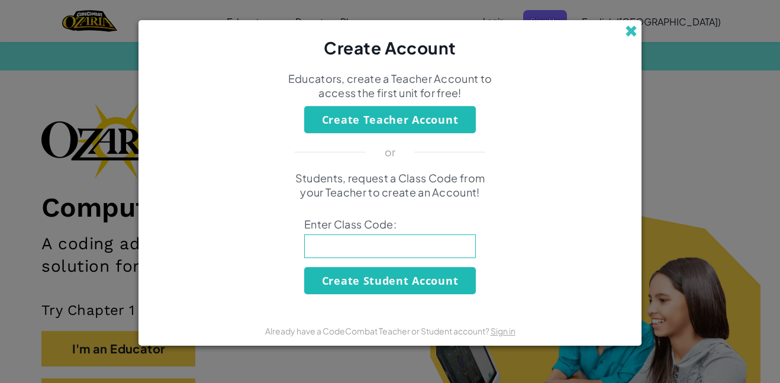 The image size is (780, 383). Describe the element at coordinates (390, 86) in the screenshot. I see `p: Educators, create a Teacher Account to access the first unit for free!` at that location.